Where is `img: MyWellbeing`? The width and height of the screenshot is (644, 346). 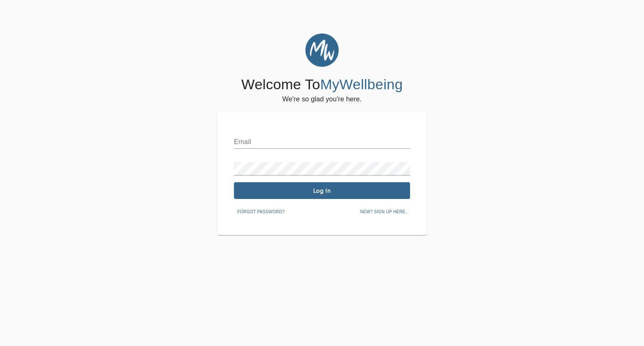 img: MyWellbeing is located at coordinates (322, 50).